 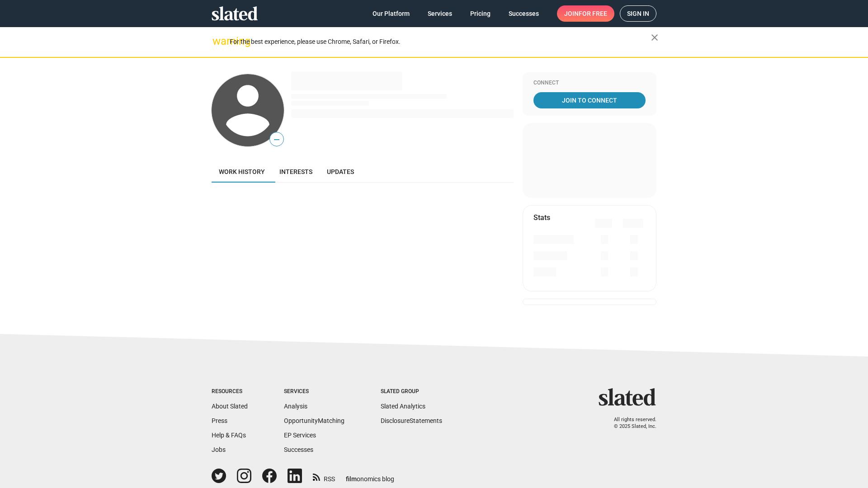 I want to click on a: Press, so click(x=219, y=421).